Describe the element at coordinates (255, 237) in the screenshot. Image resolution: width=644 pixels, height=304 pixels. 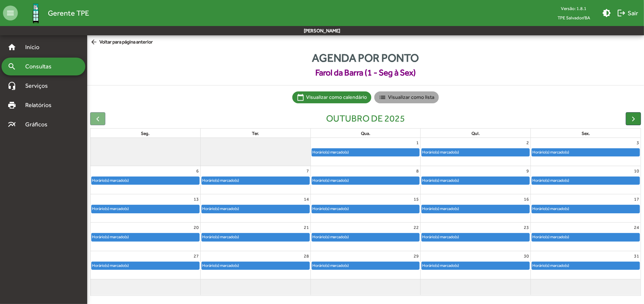
I see `td: 21 de outubro de 2025` at that location.